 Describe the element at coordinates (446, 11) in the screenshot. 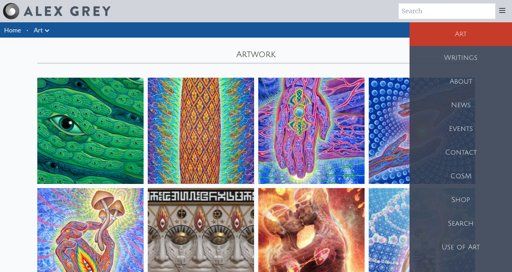

I see `input: Search` at that location.